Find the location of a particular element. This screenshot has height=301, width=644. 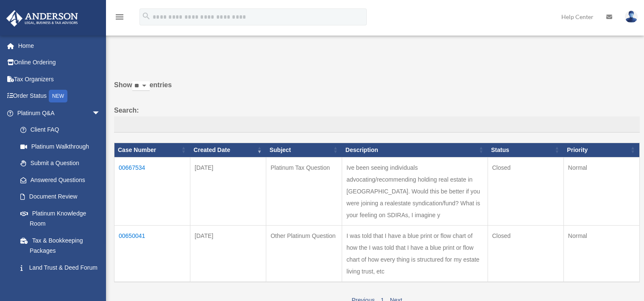

td: Other Platinum Question is located at coordinates (304, 254).